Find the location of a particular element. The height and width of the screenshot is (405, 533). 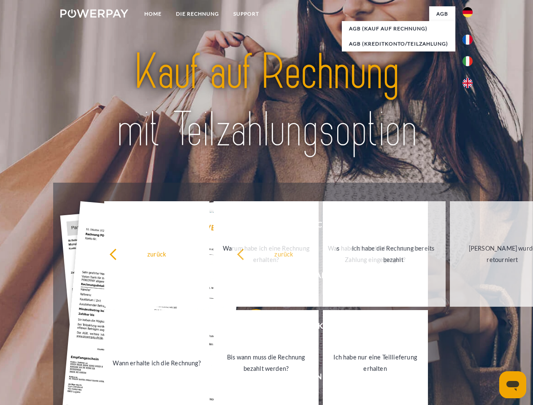

div: Bis wann muss die Rechnung bezahlt werden? is located at coordinates (266, 363).